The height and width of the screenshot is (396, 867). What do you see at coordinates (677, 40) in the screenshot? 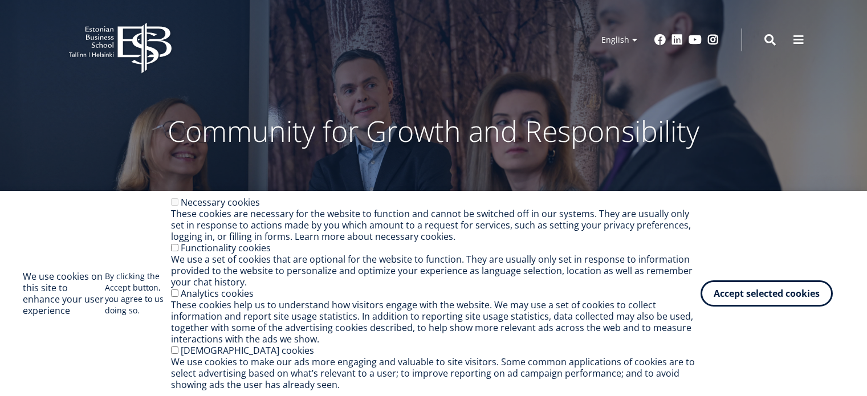
I see `a: Linkedin` at bounding box center [677, 40].